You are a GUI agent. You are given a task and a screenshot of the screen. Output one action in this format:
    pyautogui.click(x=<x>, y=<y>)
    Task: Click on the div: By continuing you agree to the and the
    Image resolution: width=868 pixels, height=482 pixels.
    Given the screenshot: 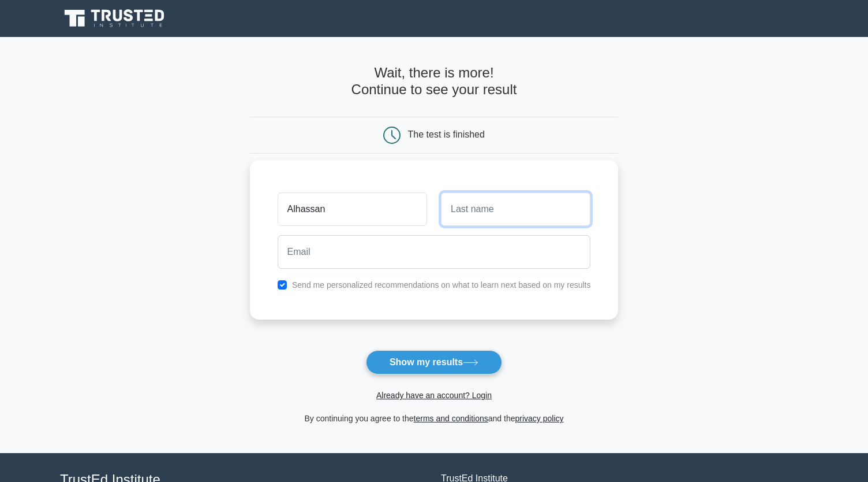 What is the action you would take?
    pyautogui.click(x=434, y=418)
    